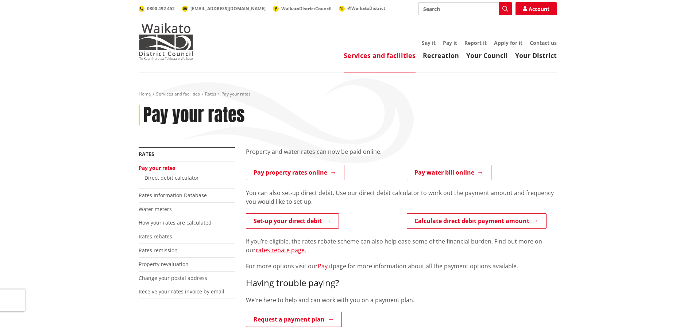  I want to click on span: WaikatoDistrictCouncil, so click(306, 8).